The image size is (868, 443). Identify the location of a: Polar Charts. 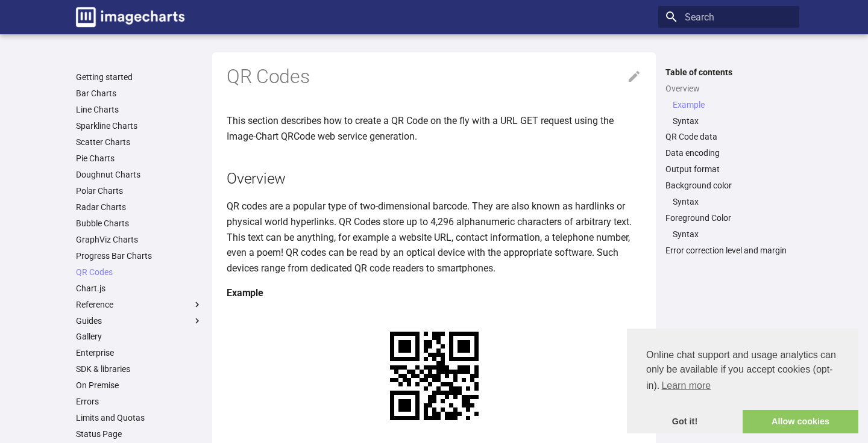
(139, 191).